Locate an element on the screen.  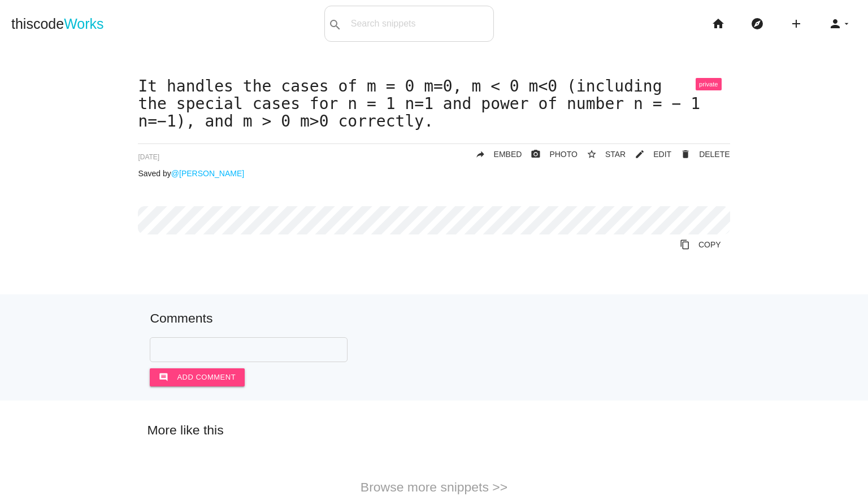
span: Works is located at coordinates (84, 24).